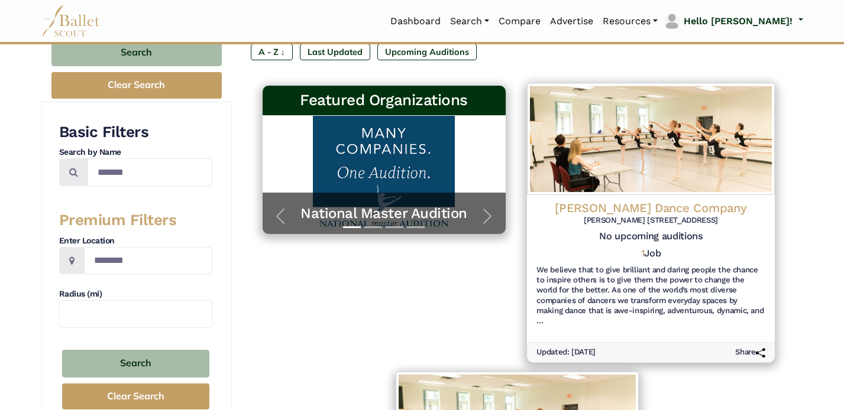 This screenshot has width=844, height=410. What do you see at coordinates (630, 21) in the screenshot?
I see `a: Resources` at bounding box center [630, 21].